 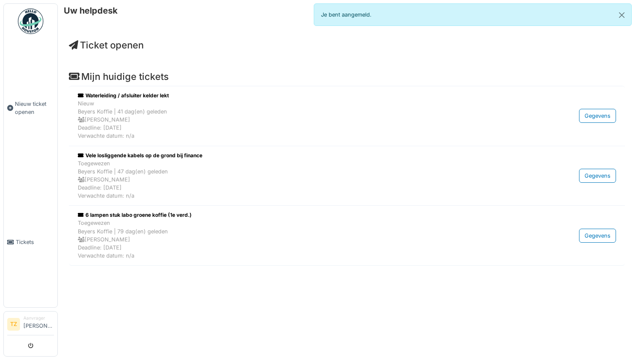 What do you see at coordinates (34, 108) in the screenshot?
I see `span: Nieuw ticket openen` at bounding box center [34, 108].